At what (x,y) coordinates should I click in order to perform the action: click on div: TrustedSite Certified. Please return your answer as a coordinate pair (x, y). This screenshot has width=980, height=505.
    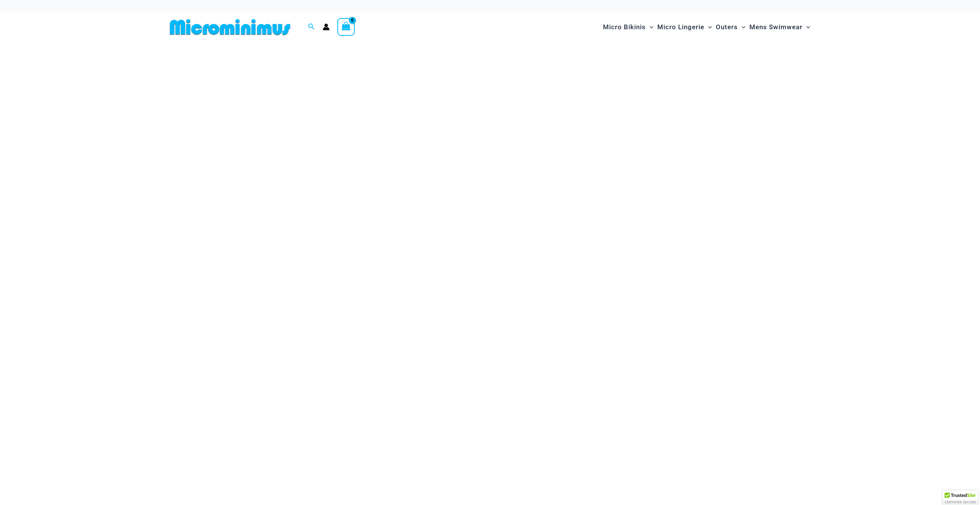
    Looking at the image, I should click on (961, 497).